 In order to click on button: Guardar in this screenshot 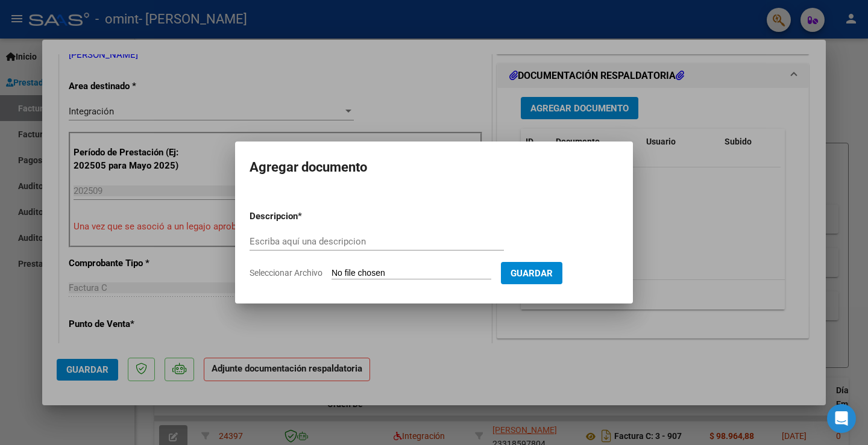, I will do `click(532, 273)`.